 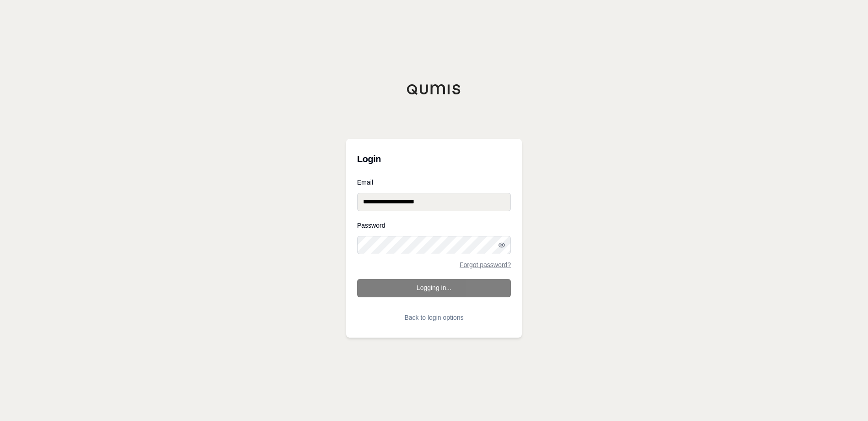 What do you see at coordinates (434, 159) in the screenshot?
I see `h3: Login` at bounding box center [434, 159].